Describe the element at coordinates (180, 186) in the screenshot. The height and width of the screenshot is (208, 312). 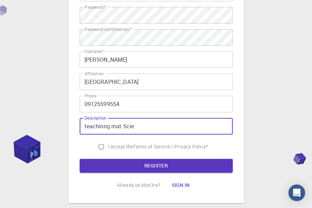
I see `button: Sign in` at that location.